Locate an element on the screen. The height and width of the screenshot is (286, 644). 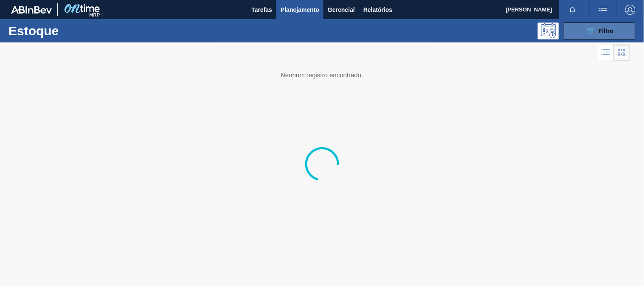
span: Planejamento is located at coordinates (300, 10).